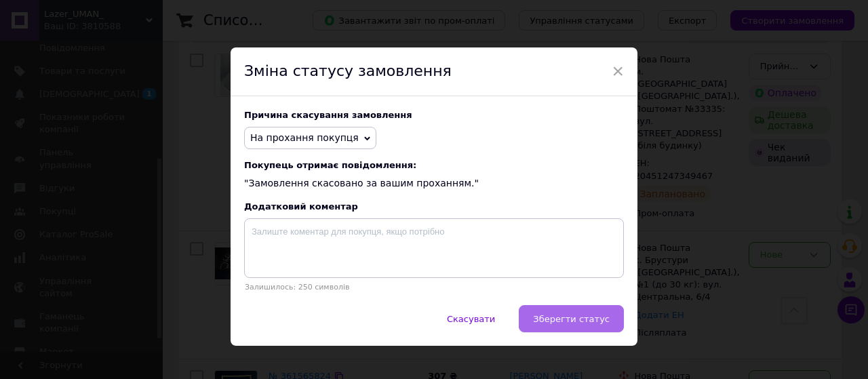 The height and width of the screenshot is (379, 868). I want to click on span: На прохання покупця, so click(304, 137).